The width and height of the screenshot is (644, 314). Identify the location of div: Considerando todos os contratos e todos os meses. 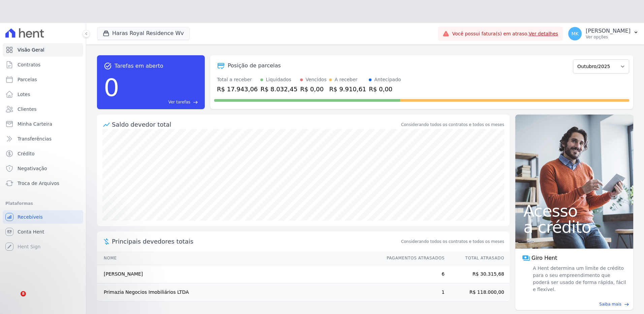
(453, 124).